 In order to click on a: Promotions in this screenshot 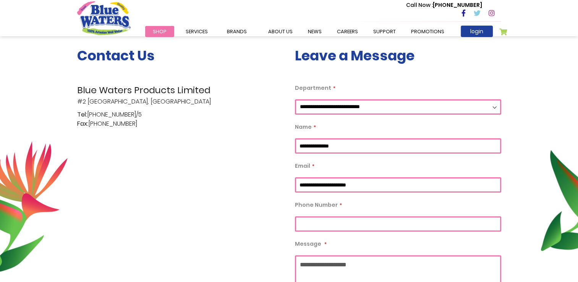, I will do `click(428, 31)`.